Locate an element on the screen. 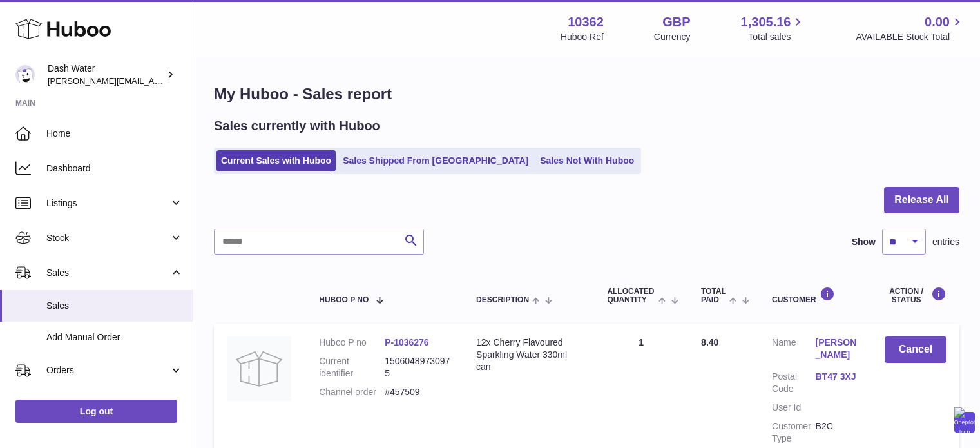  span: 0.00 is located at coordinates (937, 22).